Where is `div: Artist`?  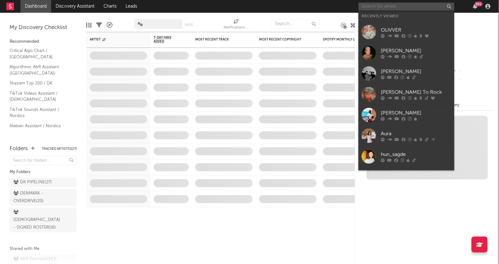
div: Artist is located at coordinates (114, 40).